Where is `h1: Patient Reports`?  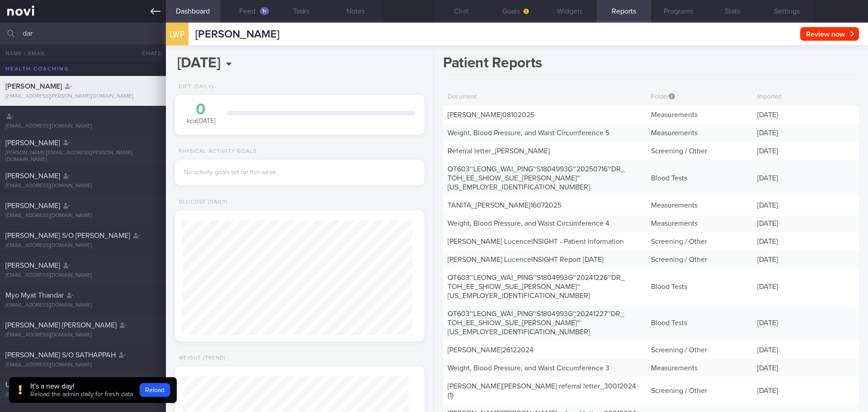
h1: Patient Reports is located at coordinates (651, 64).